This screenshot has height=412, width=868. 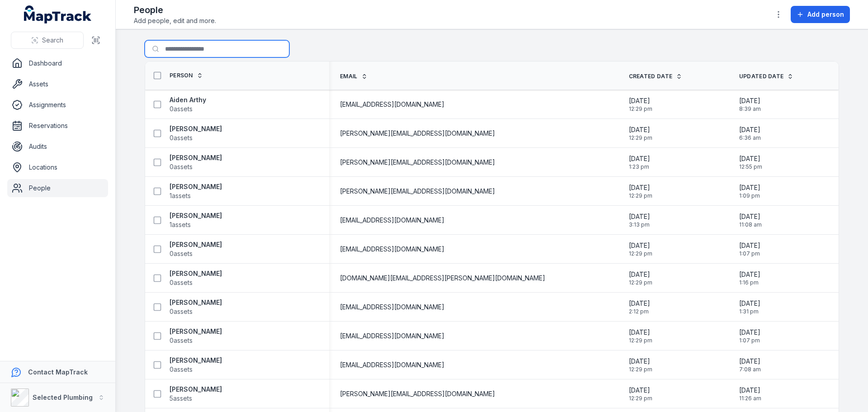 What do you see at coordinates (750, 278) in the screenshot?
I see `time: 8/11/2025, 1:16:06 PM` at bounding box center [750, 278].